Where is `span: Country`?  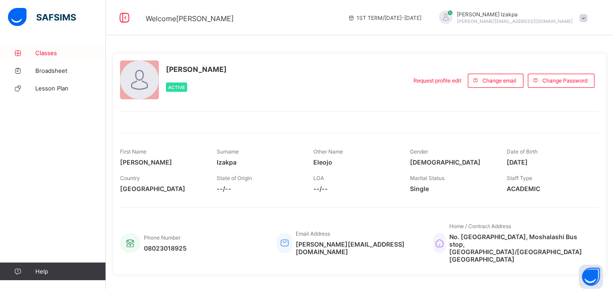 span: Country is located at coordinates (130, 178).